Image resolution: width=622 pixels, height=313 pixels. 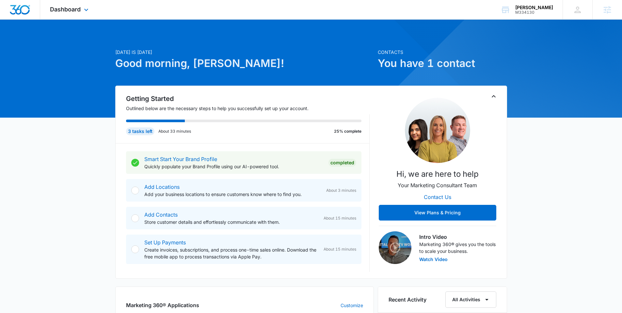 I want to click on div: account name, so click(x=534, y=8).